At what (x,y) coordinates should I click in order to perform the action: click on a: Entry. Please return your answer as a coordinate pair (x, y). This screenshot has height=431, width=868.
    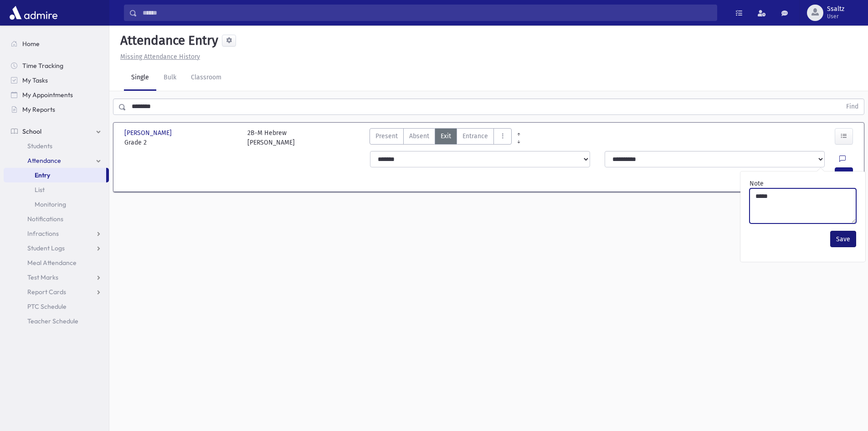
    Looking at the image, I should click on (55, 175).